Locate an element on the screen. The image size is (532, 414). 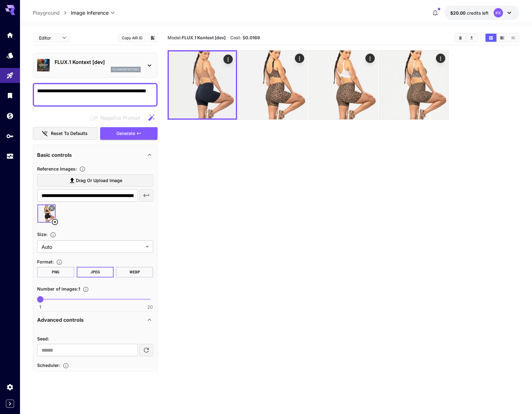
p: FLUX.1 Kontext [dev] is located at coordinates (97, 62).